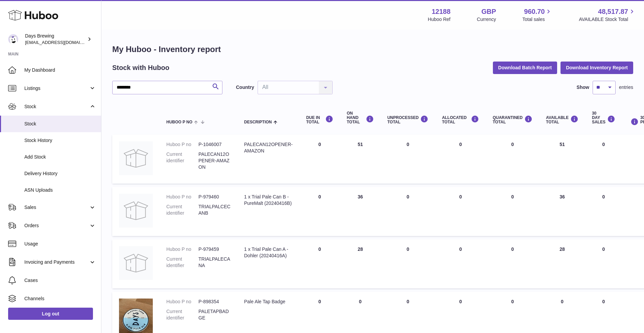 This screenshot has width=644, height=333. What do you see at coordinates (408, 120) in the screenshot?
I see `div: UNPROCESSED Total` at bounding box center [408, 120].